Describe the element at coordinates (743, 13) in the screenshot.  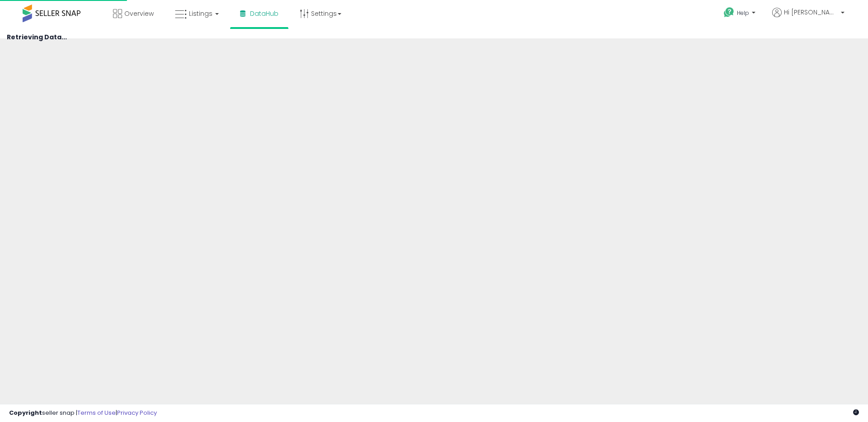
I see `span: Help` at that location.